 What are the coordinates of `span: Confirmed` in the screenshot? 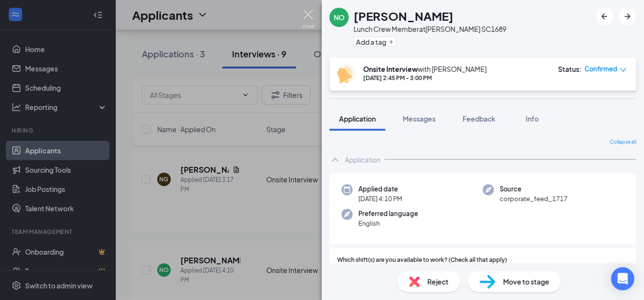 It's located at (601, 69).